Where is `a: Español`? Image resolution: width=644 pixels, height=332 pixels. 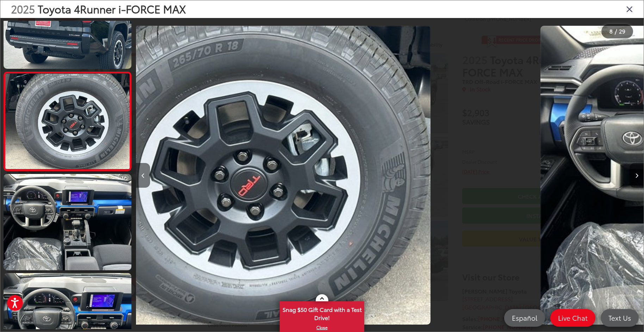
a: Español is located at coordinates (525, 317).